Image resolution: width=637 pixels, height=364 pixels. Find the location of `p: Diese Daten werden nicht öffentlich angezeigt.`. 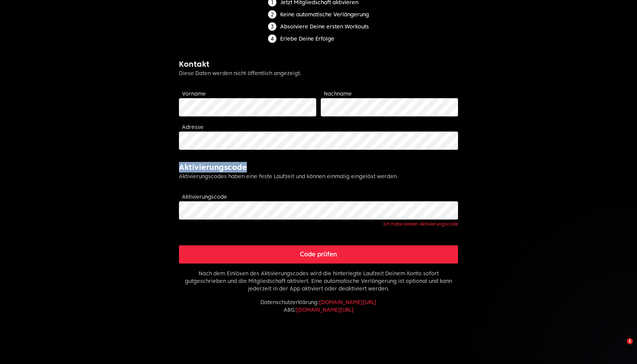

p: Diese Daten werden nicht öffentlich angezeigt. is located at coordinates (319, 73).